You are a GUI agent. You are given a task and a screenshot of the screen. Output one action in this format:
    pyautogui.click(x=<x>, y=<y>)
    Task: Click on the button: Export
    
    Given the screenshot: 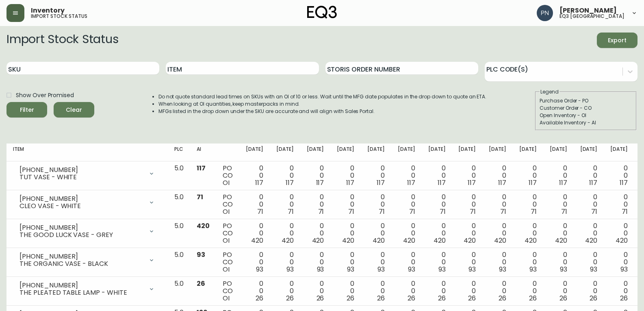 What is the action you would take?
    pyautogui.click(x=617, y=40)
    